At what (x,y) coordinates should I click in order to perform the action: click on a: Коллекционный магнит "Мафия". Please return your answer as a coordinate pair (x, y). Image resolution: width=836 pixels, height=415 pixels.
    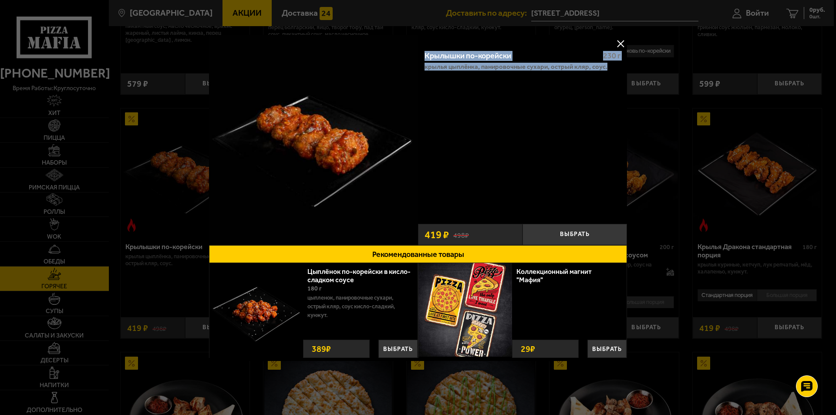
    Looking at the image, I should click on (554, 276).